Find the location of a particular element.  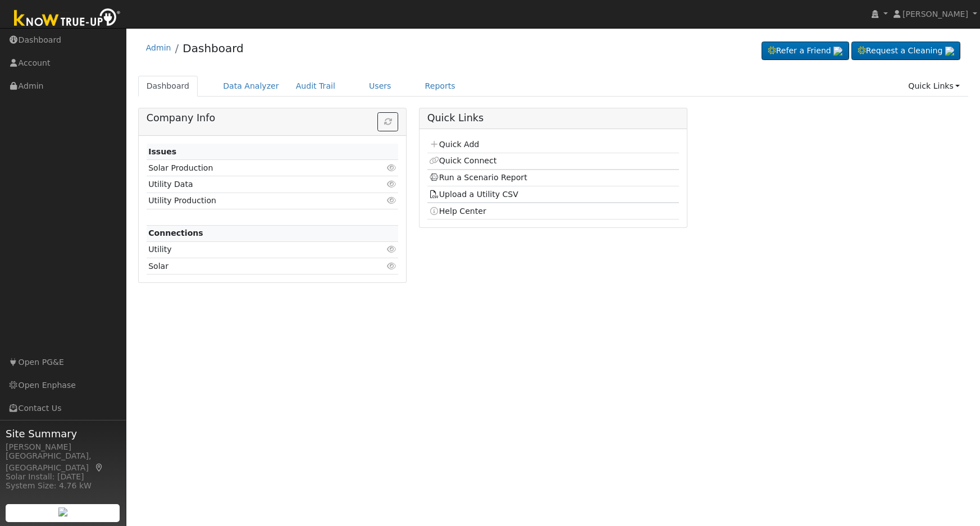

a: Quick Add is located at coordinates (453, 144).